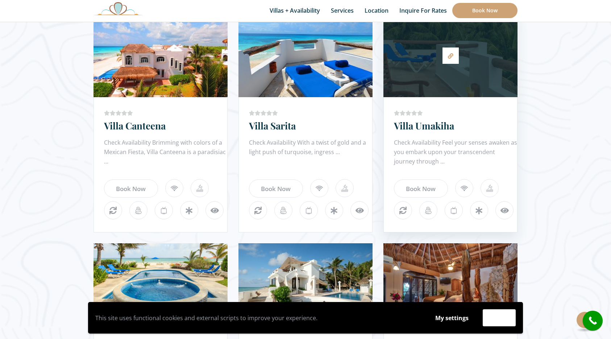 The width and height of the screenshot is (611, 339). I want to click on a: Villa Umakiha, so click(424, 125).